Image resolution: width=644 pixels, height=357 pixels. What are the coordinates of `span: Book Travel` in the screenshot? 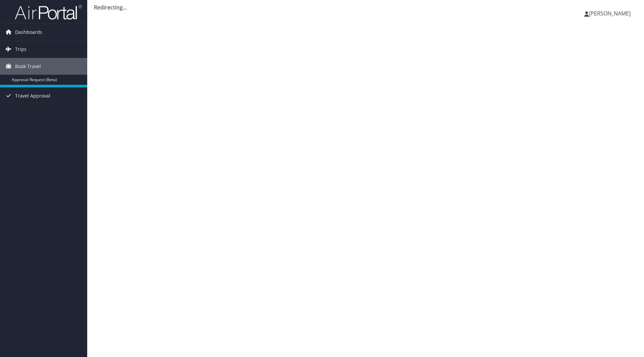 It's located at (28, 67).